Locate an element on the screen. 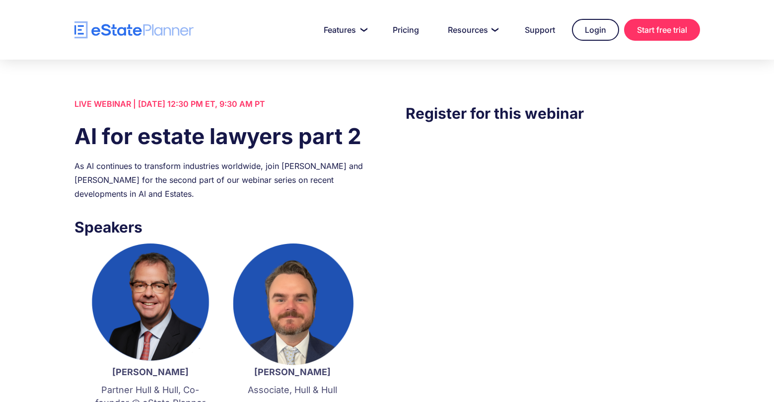 This screenshot has width=774, height=402. h1: AI for estate lawyers part 2 is located at coordinates (221, 136).